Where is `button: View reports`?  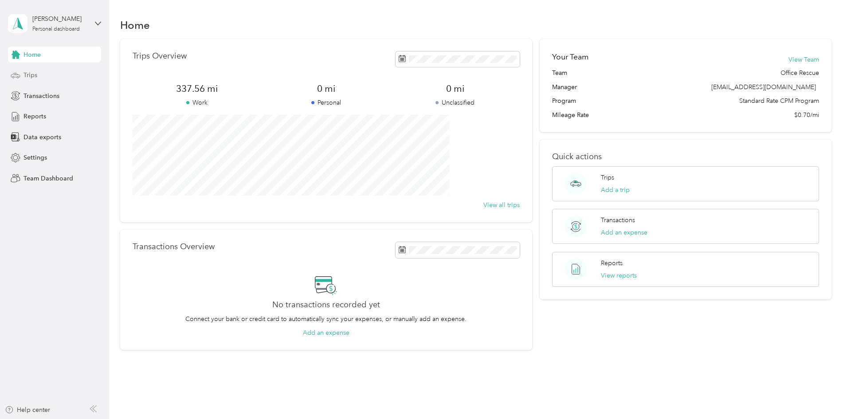 button: View reports is located at coordinates (619, 276).